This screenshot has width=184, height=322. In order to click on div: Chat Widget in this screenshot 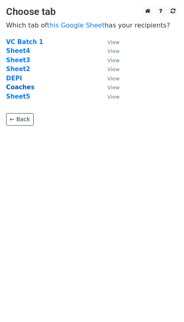, I will do `click(163, 303)`.